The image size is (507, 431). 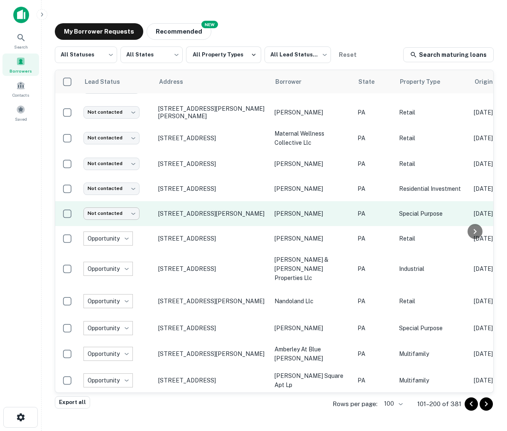 I want to click on a: Borrowers, so click(x=21, y=65).